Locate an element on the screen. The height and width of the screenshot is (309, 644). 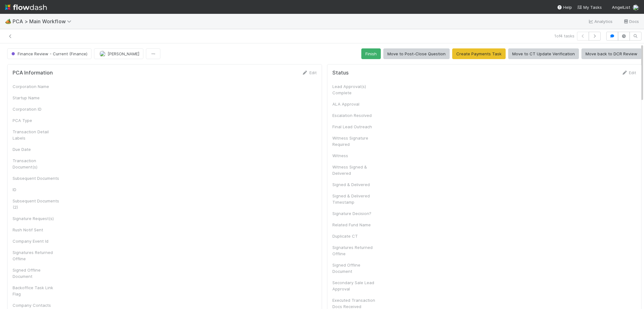
div: Lead Approval(s) Complete is located at coordinates (356, 89).